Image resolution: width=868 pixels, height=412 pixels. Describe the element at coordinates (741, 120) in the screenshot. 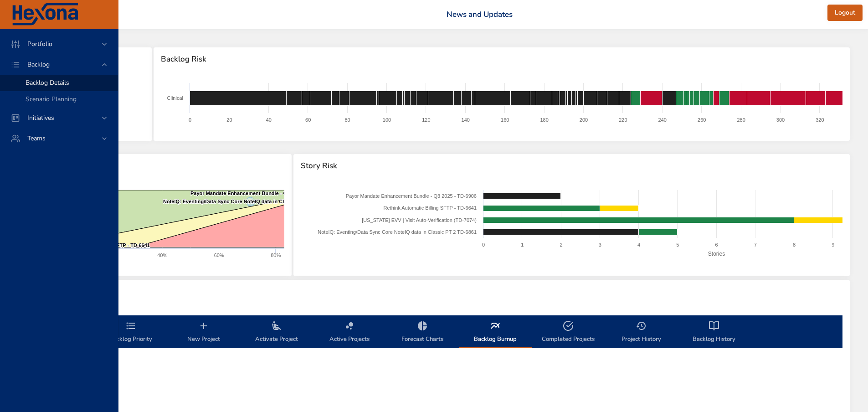

I see `text: 280` at that location.